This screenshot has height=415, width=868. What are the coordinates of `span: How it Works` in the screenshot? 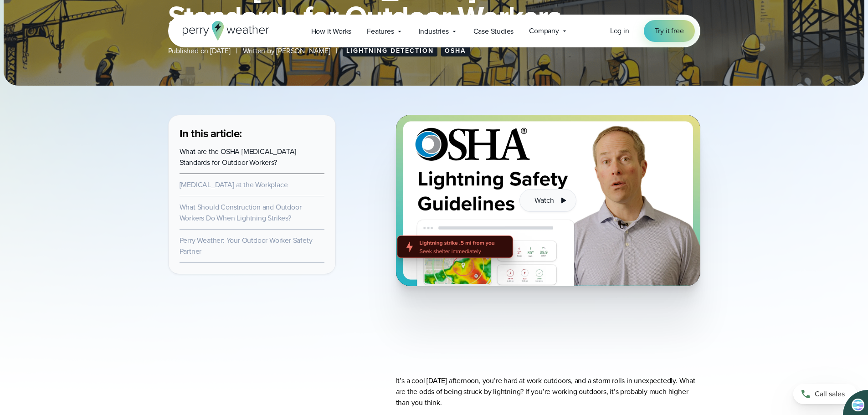 It's located at (332, 32).